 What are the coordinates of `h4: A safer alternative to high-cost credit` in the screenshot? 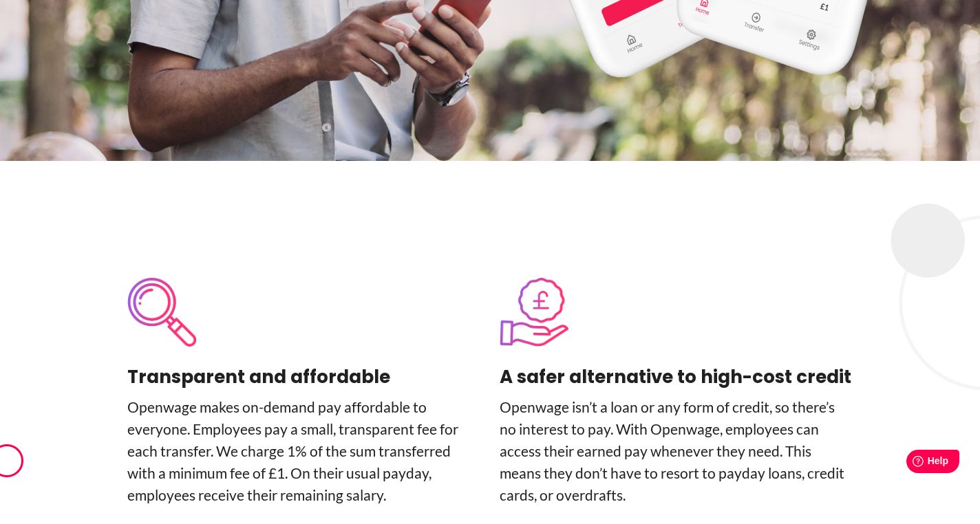 It's located at (676, 376).